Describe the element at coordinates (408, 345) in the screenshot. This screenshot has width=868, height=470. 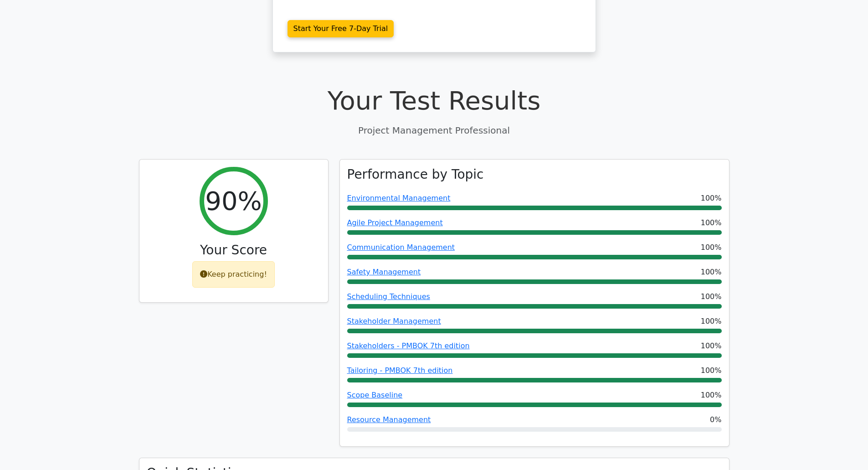
I see `a: Stakeholders - PMBOK 7th edition` at that location.